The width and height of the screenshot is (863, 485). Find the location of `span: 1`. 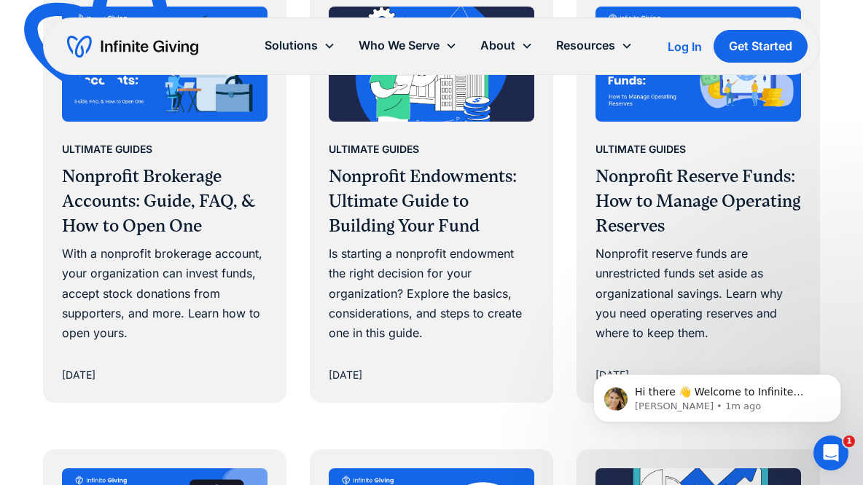

span: 1 is located at coordinates (849, 442).